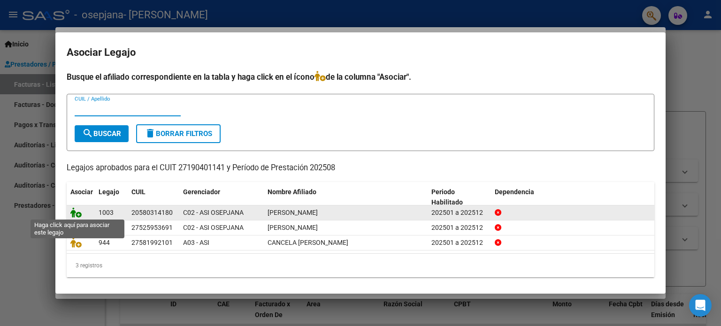 The height and width of the screenshot is (326, 721). I want to click on mat-icon: delete, so click(150, 133).